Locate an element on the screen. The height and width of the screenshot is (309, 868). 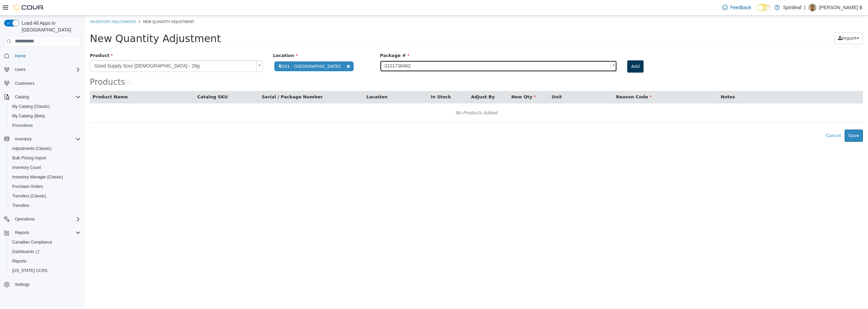
a: Inventory Adjustments is located at coordinates (28, 6).